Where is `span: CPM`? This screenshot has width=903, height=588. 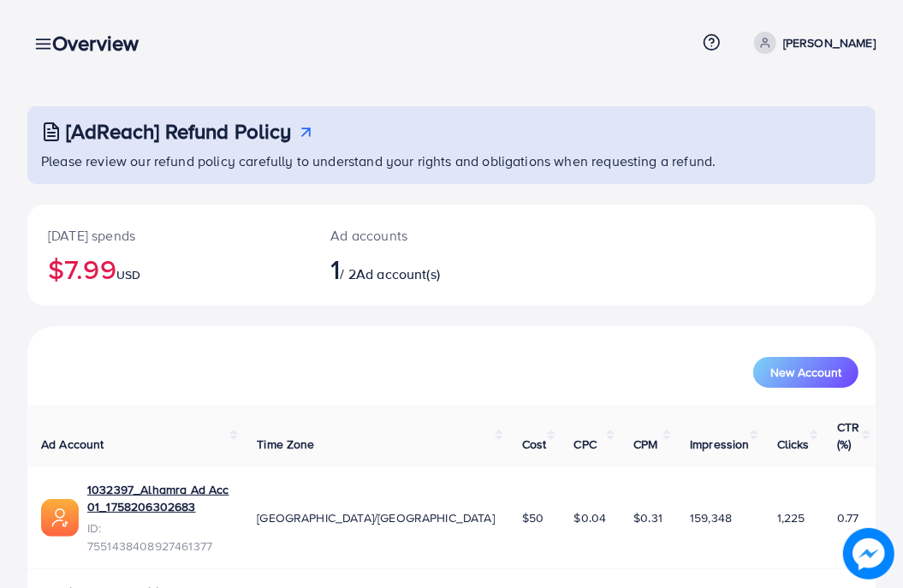 span: CPM is located at coordinates (645, 444).